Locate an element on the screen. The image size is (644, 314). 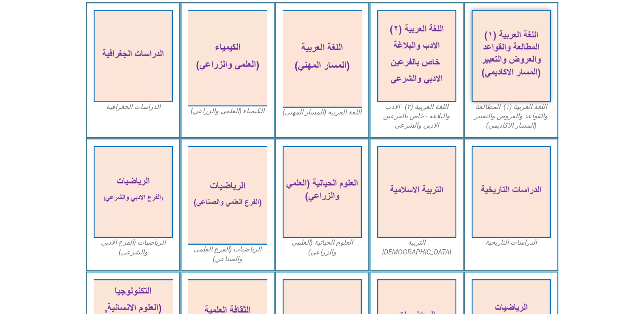
figcaption: الرياضيات (الفرع العلمي والصناعي) is located at coordinates (228, 254).